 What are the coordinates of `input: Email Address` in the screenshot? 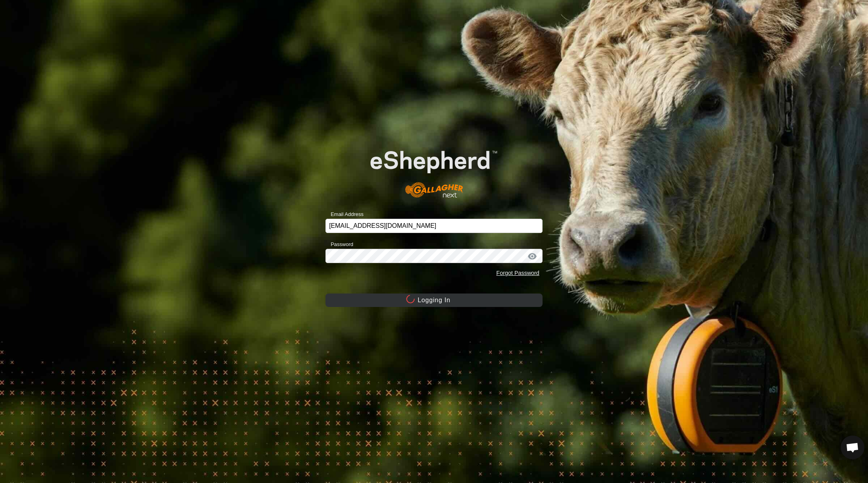 It's located at (434, 226).